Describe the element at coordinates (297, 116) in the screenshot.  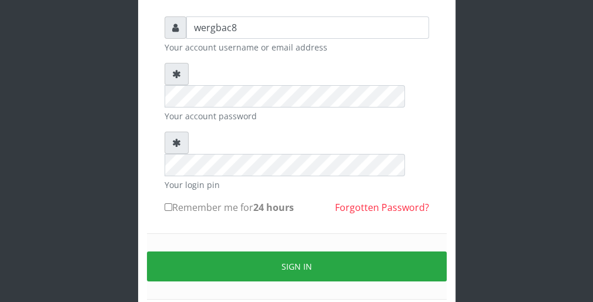
I see `small: Your account password` at that location.